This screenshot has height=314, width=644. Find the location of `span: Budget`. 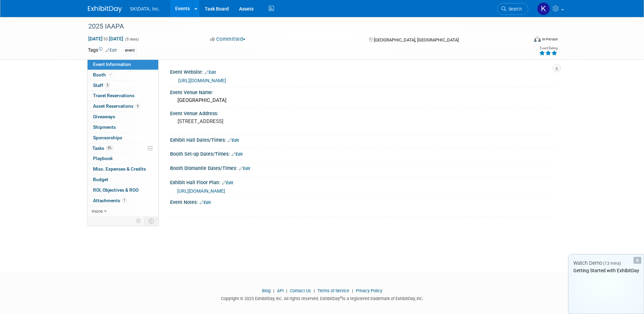

span: Budget is located at coordinates (101, 180).